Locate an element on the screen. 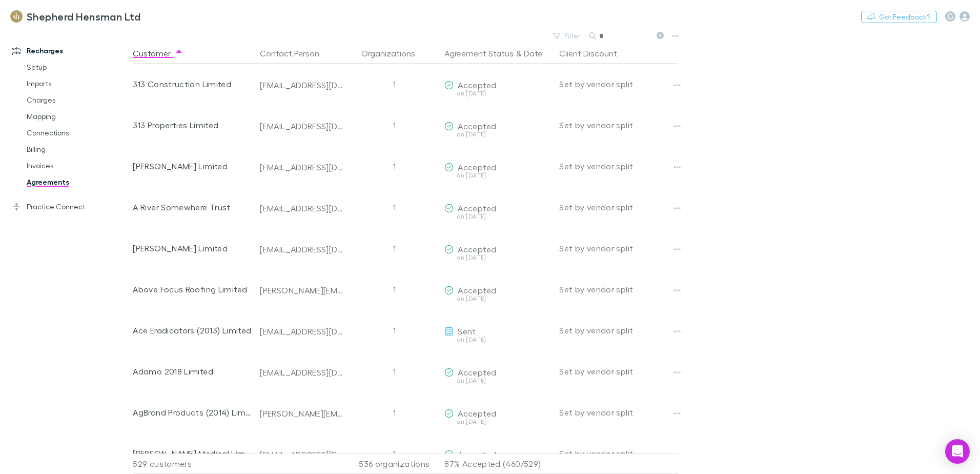 The height and width of the screenshot is (474, 980). a: Connections is located at coordinates (78, 133).